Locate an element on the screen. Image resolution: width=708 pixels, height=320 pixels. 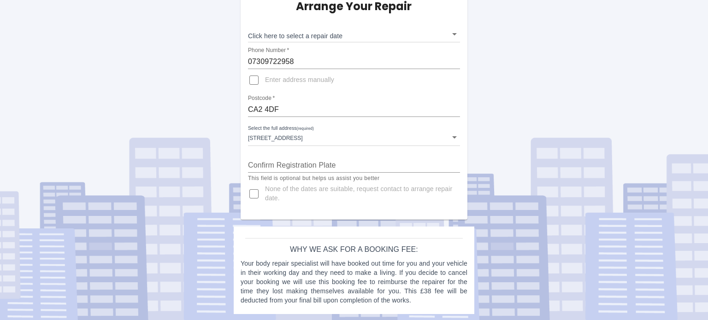
h6: Why we ask for a booking fee: is located at coordinates (354, 250).